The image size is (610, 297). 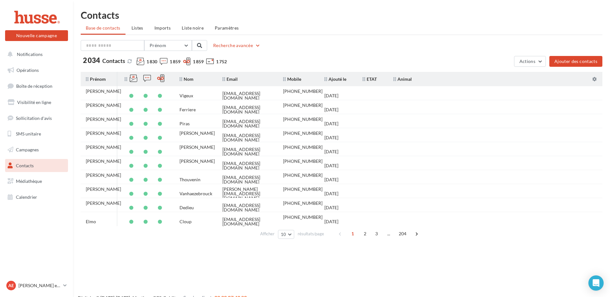 I want to click on button: Recherche avancée, so click(x=237, y=45).